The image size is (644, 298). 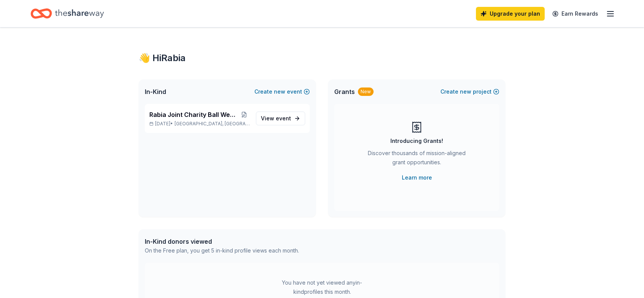 I want to click on button: Createnewproject, so click(x=470, y=92).